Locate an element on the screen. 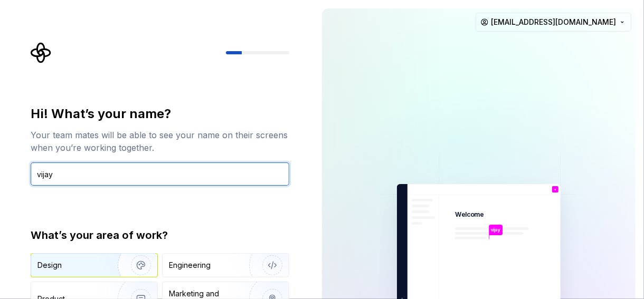 The width and height of the screenshot is (644, 299). div: What’s your area of work? is located at coordinates (160, 236).